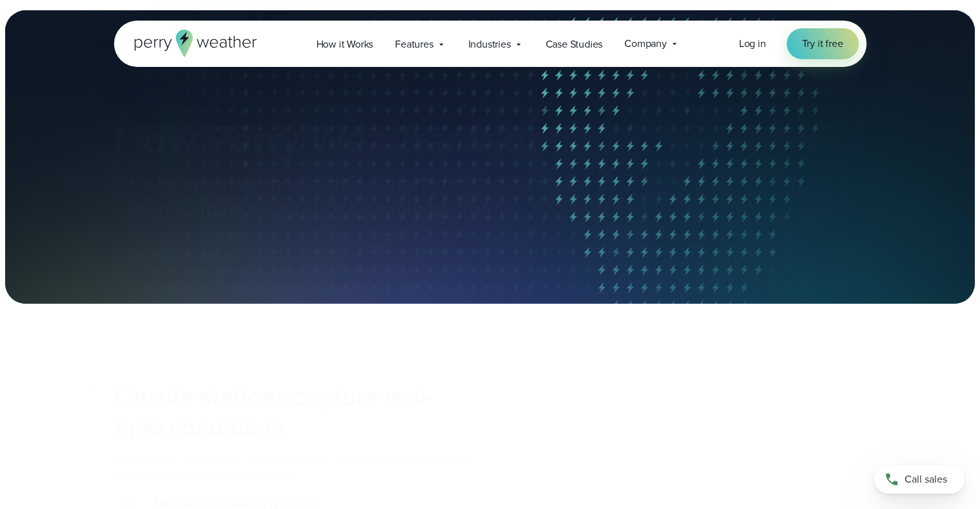 The image size is (980, 509). I want to click on span: Company, so click(646, 44).